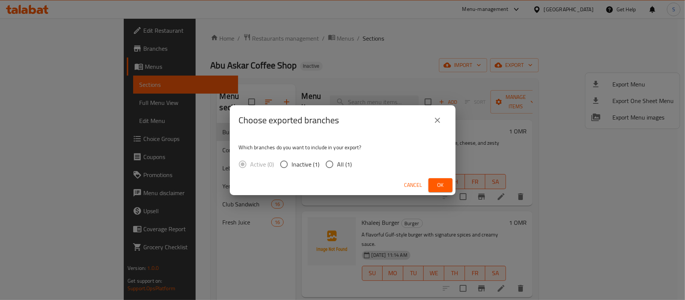  I want to click on span: Inactive (1), so click(306, 164).